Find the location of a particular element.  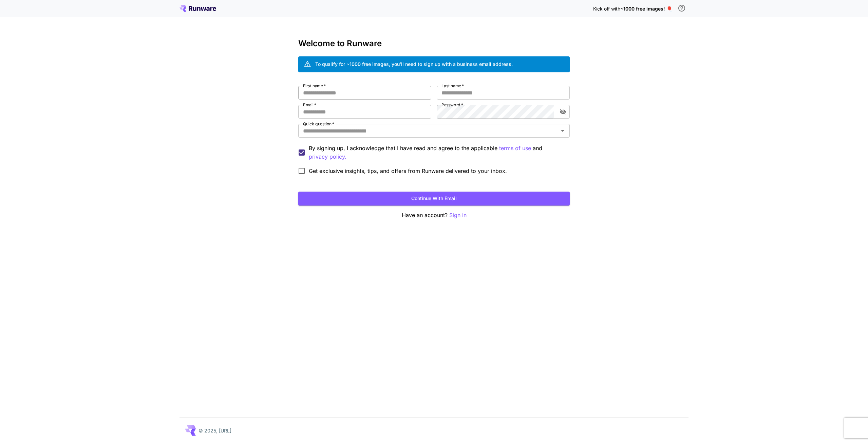

p: Have an account? is located at coordinates (434, 215).